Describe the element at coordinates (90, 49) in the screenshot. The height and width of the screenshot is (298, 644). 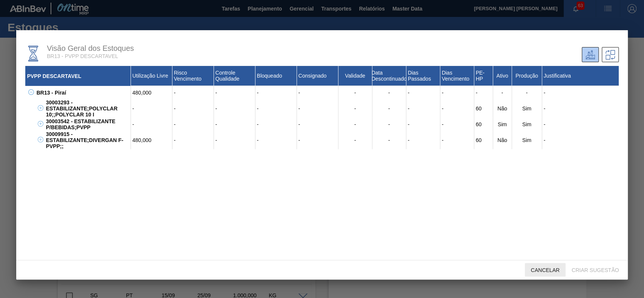
I see `span: Visão Geral dos Estoques` at that location.